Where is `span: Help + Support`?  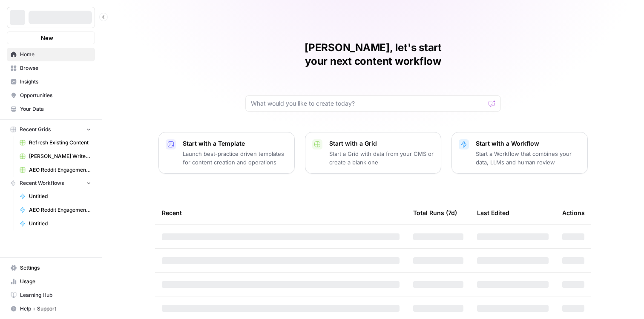 span: Help + Support is located at coordinates (56, 309).